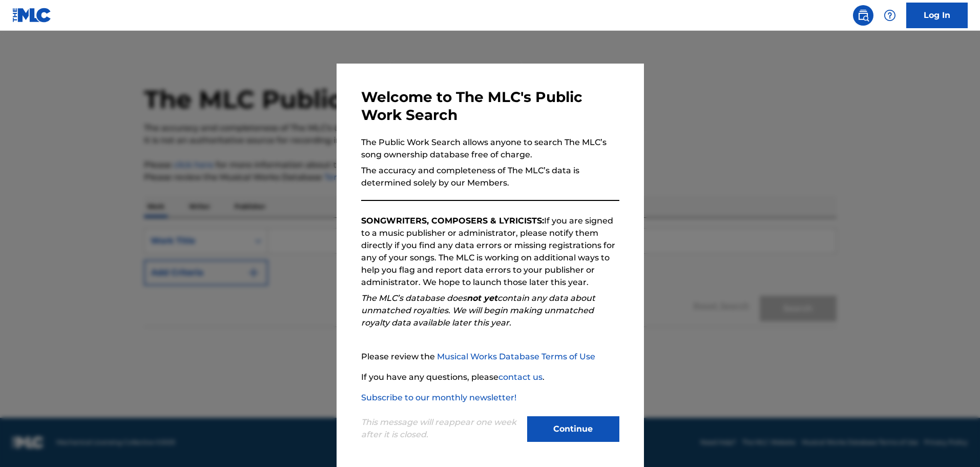 This screenshot has width=980, height=467. Describe the element at coordinates (937, 15) in the screenshot. I see `a: Log In` at that location.